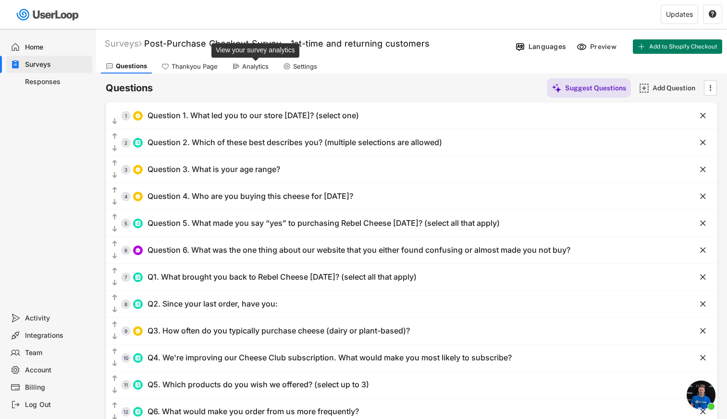  What do you see at coordinates (683, 47) in the screenshot?
I see `span: Add to Shopify Checkout` at bounding box center [683, 47].